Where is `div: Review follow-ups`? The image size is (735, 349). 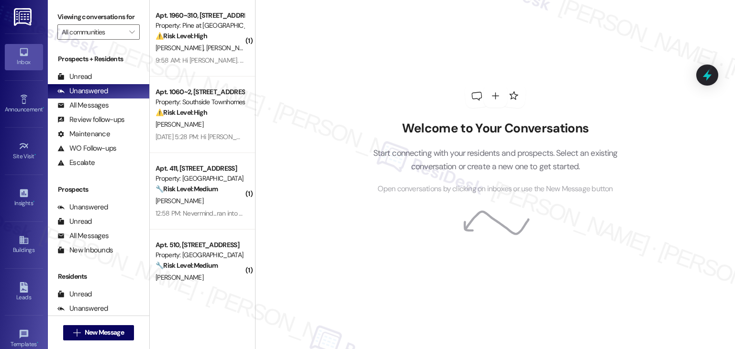 div: Review follow-ups is located at coordinates (91, 120).